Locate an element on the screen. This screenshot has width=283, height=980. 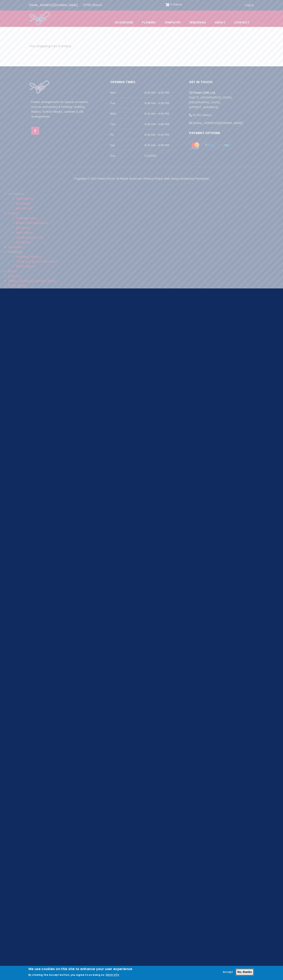
li: Mon is located at coordinates (141, 92).